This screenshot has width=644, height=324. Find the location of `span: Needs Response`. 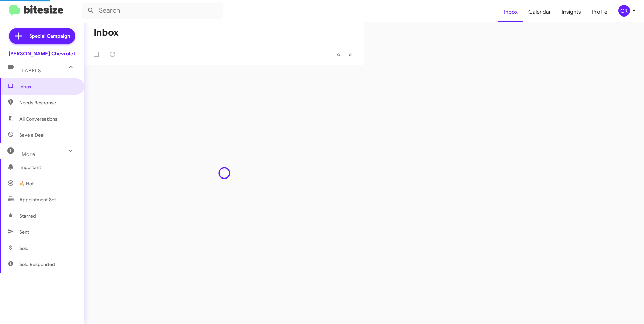

span: Needs Response is located at coordinates (48, 102).